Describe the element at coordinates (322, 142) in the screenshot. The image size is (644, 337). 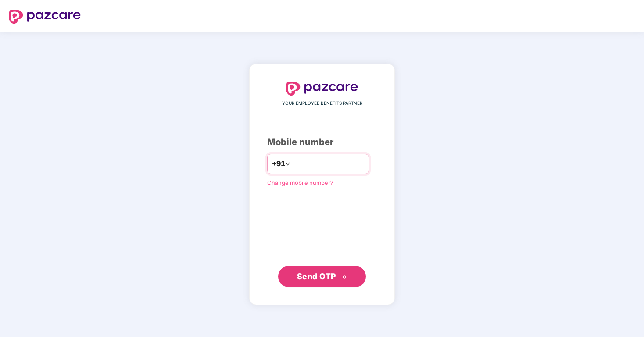
I see `div: Mobile number` at that location.